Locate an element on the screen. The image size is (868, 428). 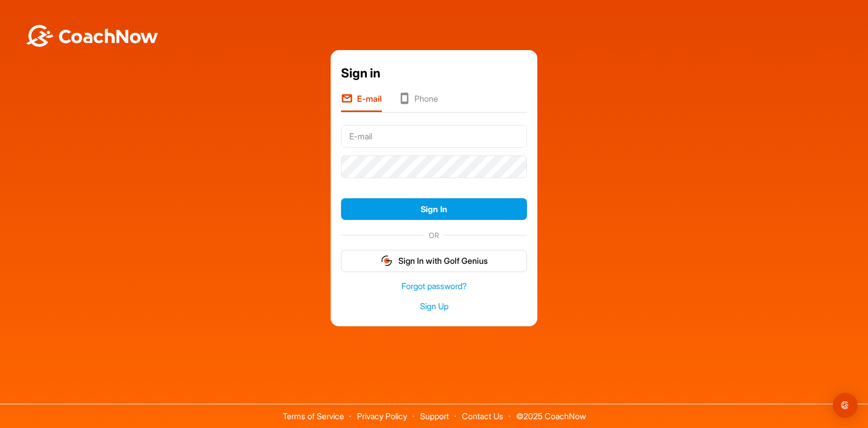
a: Contact Us is located at coordinates (483, 416).